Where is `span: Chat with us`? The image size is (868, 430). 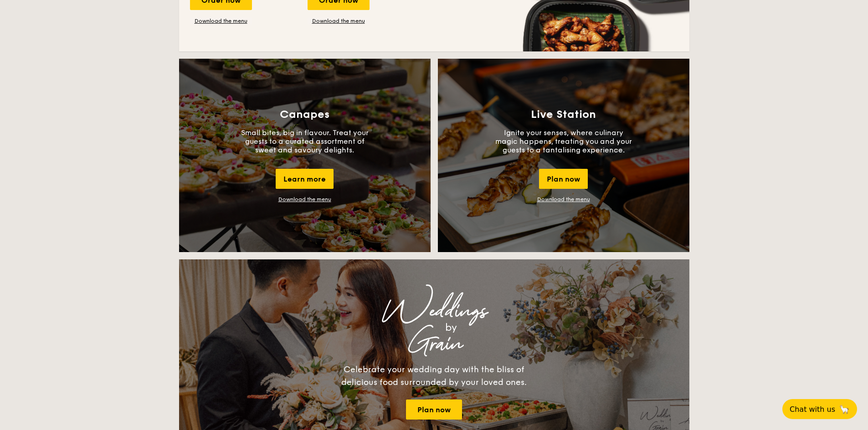
span: Chat with us is located at coordinates (812, 409).